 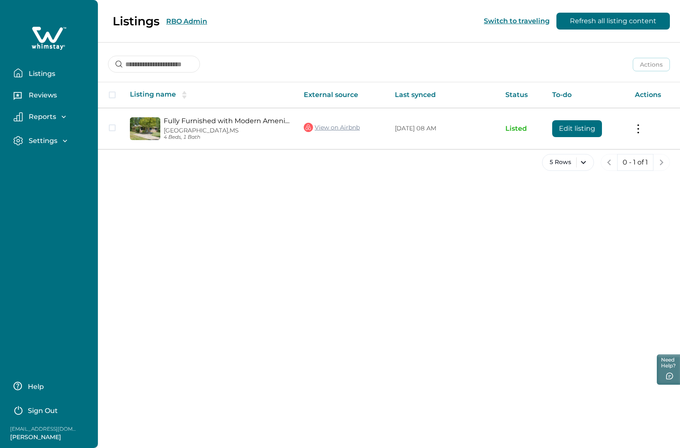 I want to click on p: Sign Out, so click(x=43, y=411).